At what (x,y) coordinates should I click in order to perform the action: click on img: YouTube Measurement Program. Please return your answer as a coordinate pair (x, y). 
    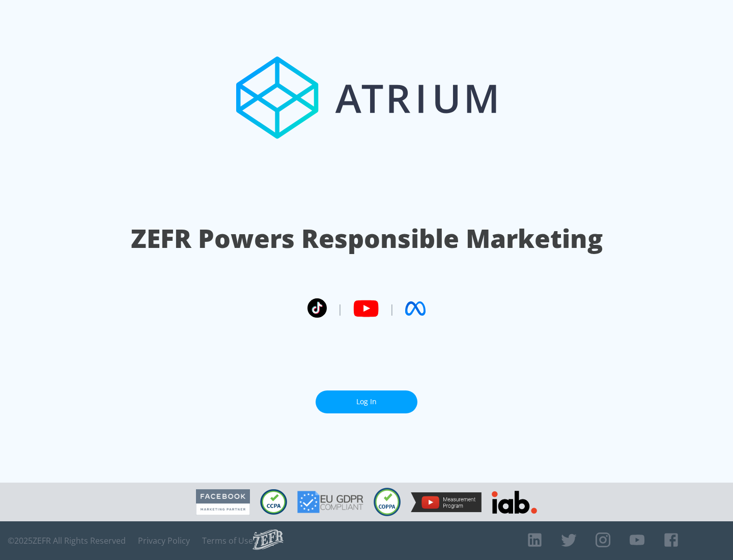
    Looking at the image, I should click on (446, 502).